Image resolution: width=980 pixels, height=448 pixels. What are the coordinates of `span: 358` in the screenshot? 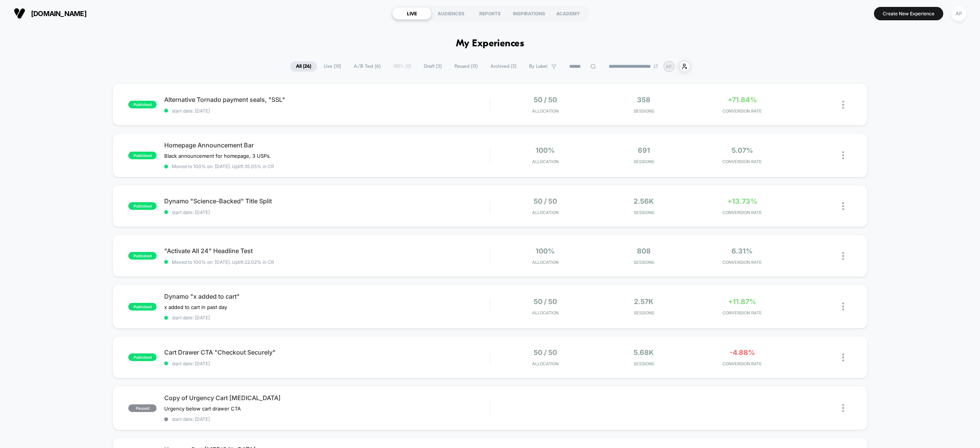 It's located at (644, 100).